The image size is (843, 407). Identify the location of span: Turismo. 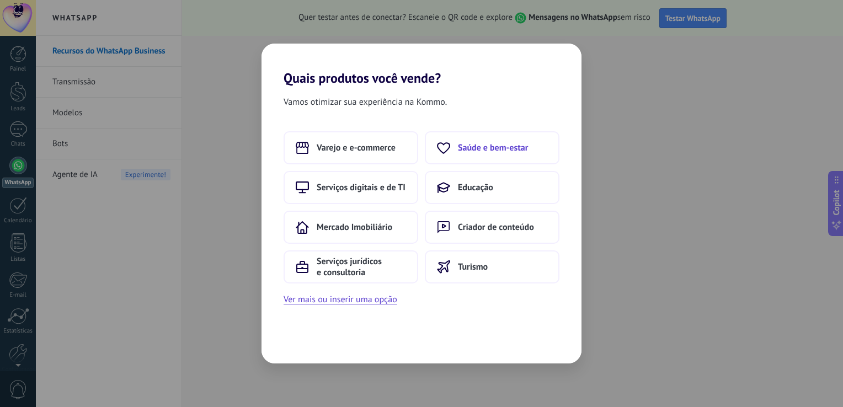
(473, 267).